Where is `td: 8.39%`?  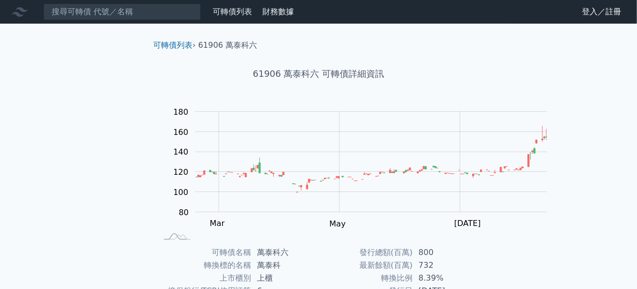
td: 8.39% is located at coordinates (446, 278).